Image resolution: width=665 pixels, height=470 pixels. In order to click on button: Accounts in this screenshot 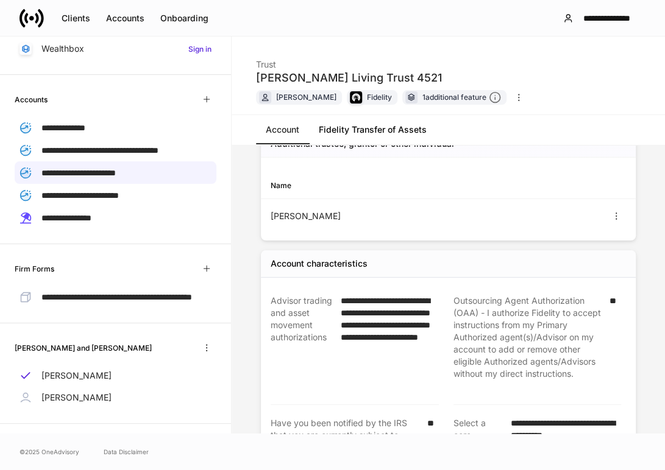, I will do `click(125, 18)`.